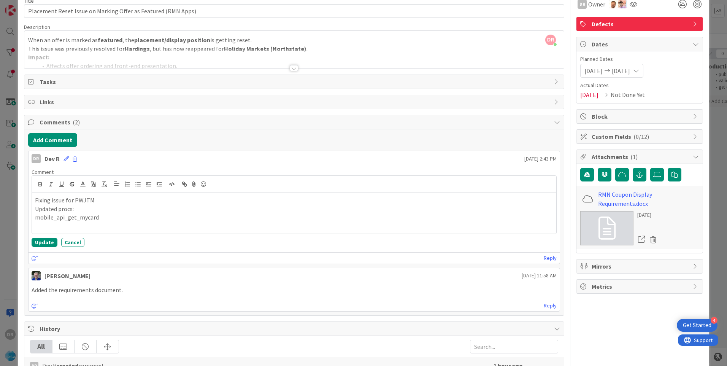 The width and height of the screenshot is (727, 366). I want to click on span: Dates, so click(640, 44).